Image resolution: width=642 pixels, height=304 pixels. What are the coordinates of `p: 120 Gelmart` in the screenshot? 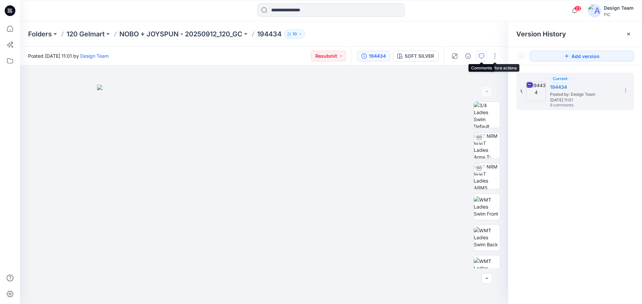 It's located at (86, 34).